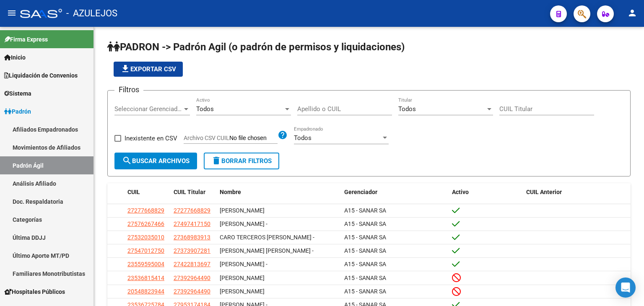  Describe the element at coordinates (192, 237) in the screenshot. I see `span: 27368983913` at that location.